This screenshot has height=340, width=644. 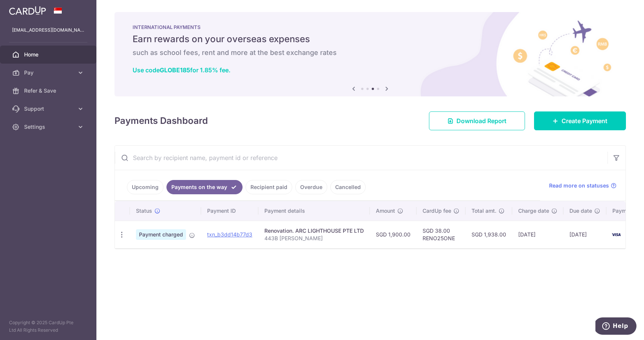 What do you see at coordinates (616, 235) in the screenshot?
I see `img: Bank Card` at bounding box center [616, 235].